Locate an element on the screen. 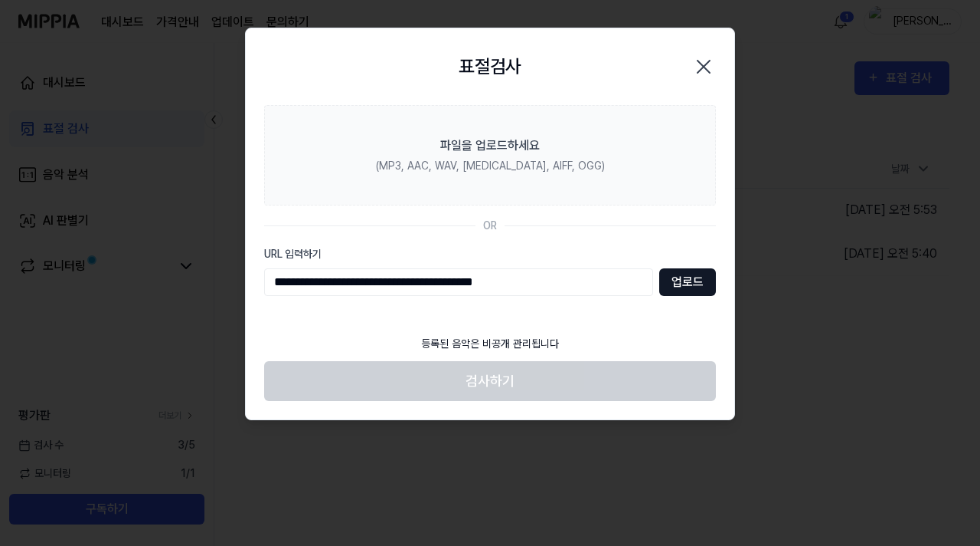 The height and width of the screenshot is (546, 980). label: URL 입력하기 is located at coordinates (490, 254).